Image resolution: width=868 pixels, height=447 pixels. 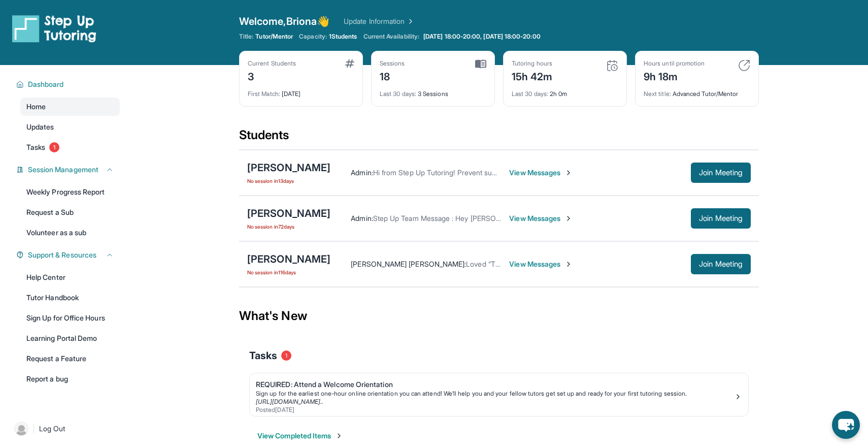 I want to click on a: Updates, so click(x=70, y=127).